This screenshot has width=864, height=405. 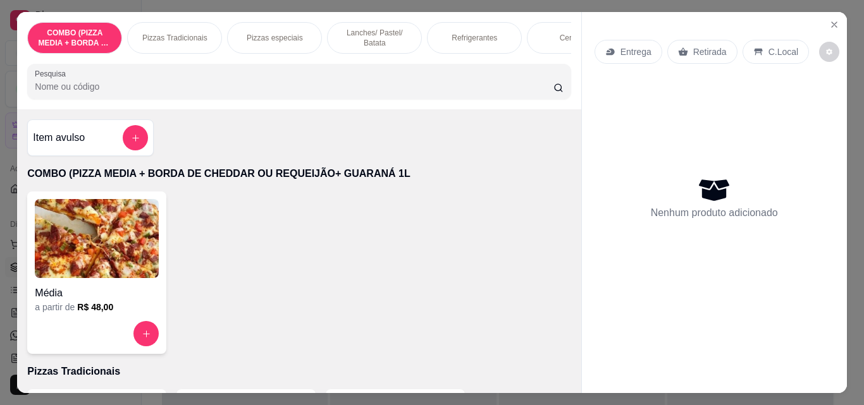 I want to click on button: decrease-product-quantity, so click(x=829, y=52).